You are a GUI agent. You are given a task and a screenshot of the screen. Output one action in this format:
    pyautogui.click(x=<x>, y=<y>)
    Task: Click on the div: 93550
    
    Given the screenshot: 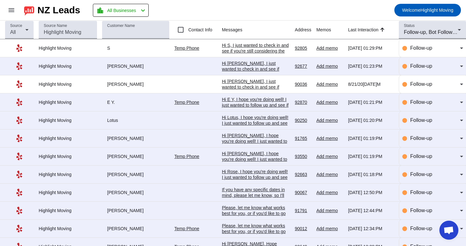 What is the action you would take?
    pyautogui.click(x=303, y=156)
    